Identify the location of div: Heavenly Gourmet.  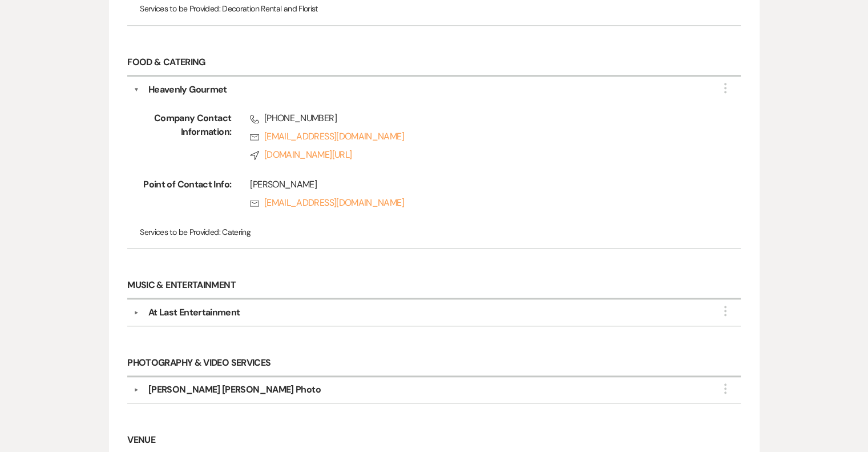
(188, 89).